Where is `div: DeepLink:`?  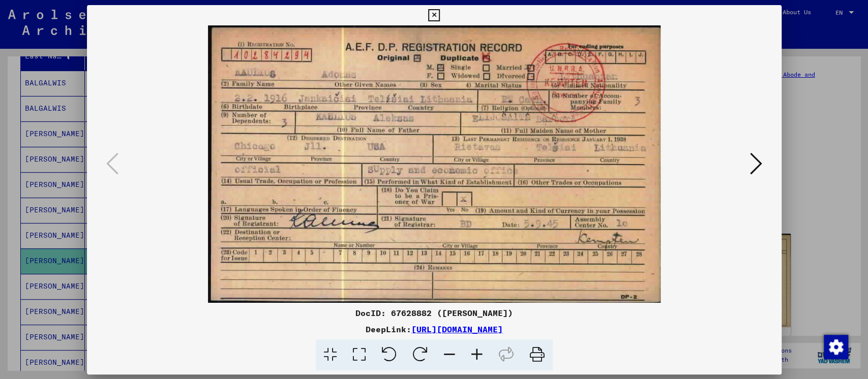
div: DeepLink: is located at coordinates (434, 329).